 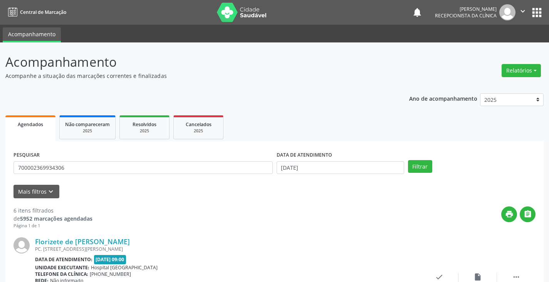 I want to click on button: notifications, so click(x=418, y=12).